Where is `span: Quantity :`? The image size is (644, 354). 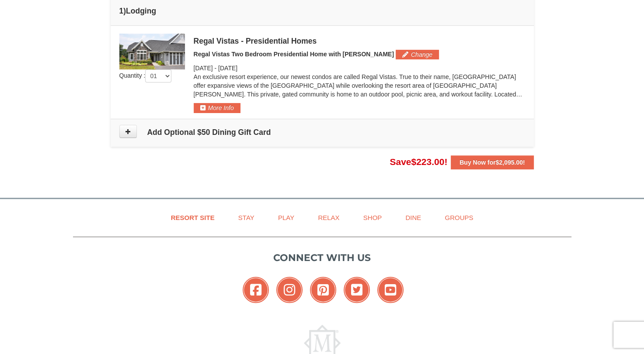
span: Quantity : is located at coordinates (145, 76).